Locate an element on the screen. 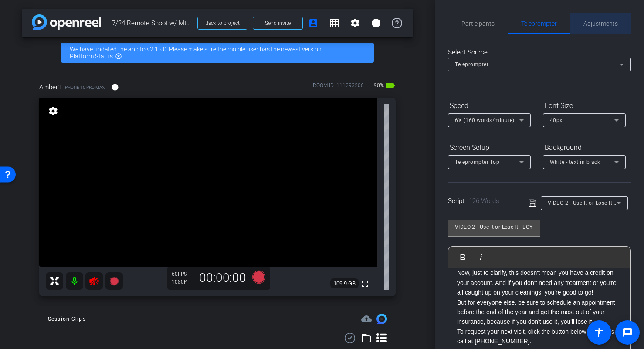 The image size is (644, 349). input: Title is located at coordinates (494, 227).